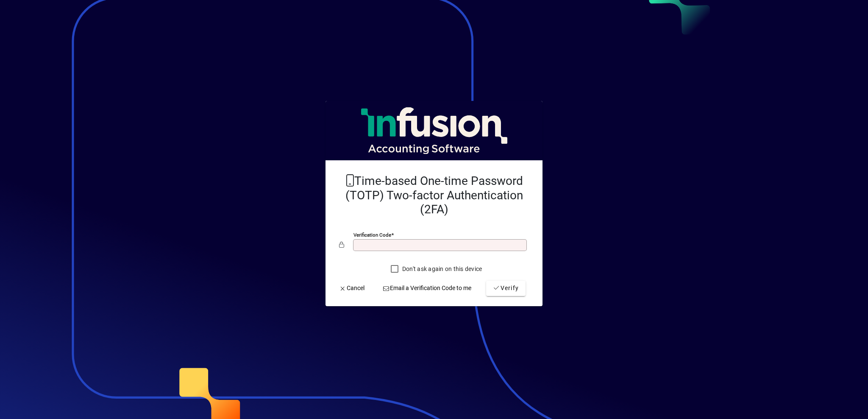 This screenshot has height=419, width=868. I want to click on span: Email a Verification Code to me, so click(427, 288).